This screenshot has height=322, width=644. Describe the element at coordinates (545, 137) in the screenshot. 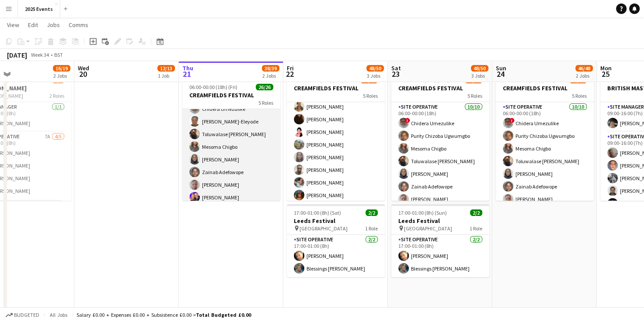

I see `app-job-card: 06:00-00:00 (18h) (Mon)34/35CREAMFIELDS FESTIVAL5 RolesSite Operative10/1006:00-00:00 (18h)!Chide...` at that location.